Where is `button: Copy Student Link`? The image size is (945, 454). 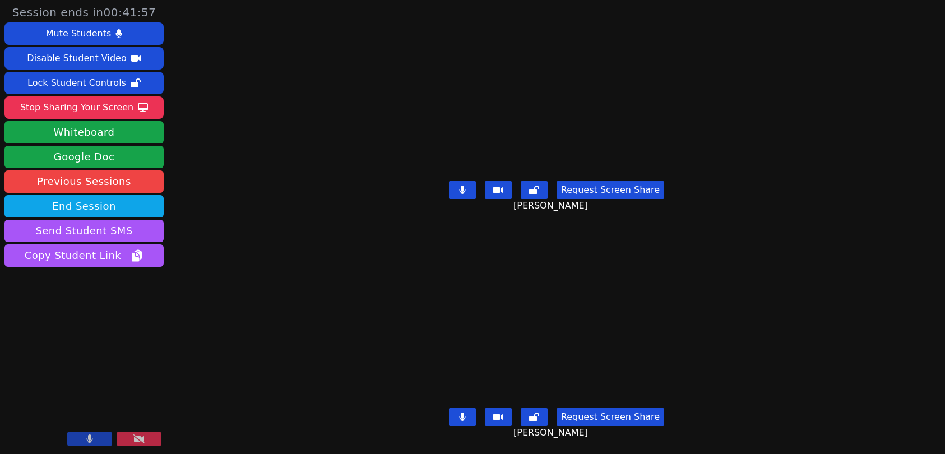
button: Copy Student Link is located at coordinates (84, 255).